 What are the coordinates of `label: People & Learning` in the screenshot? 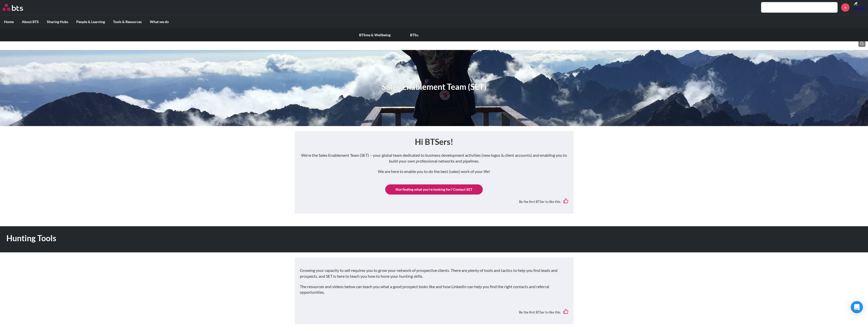 It's located at (91, 22).